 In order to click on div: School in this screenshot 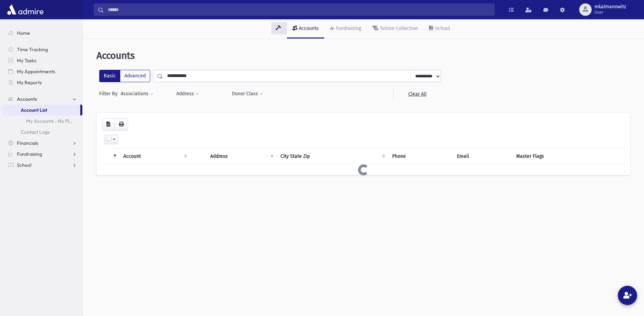, I will do `click(442, 28)`.